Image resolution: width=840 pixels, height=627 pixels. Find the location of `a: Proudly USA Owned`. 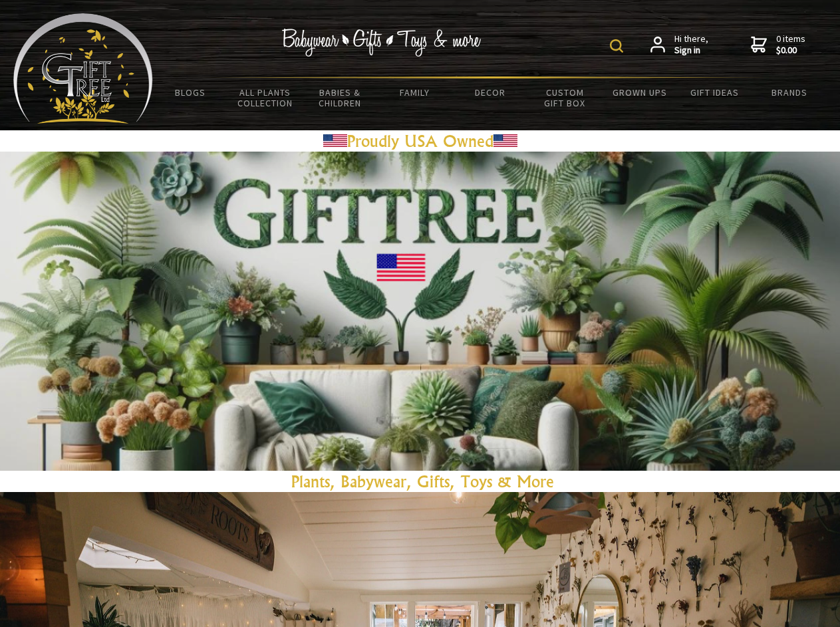

a: Proudly USA Owned is located at coordinates (420, 141).